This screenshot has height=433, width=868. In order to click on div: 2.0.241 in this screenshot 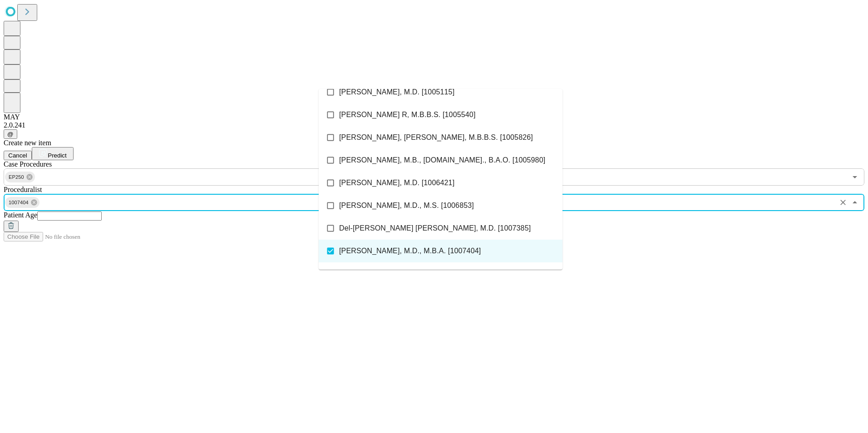, I will do `click(434, 126)`.